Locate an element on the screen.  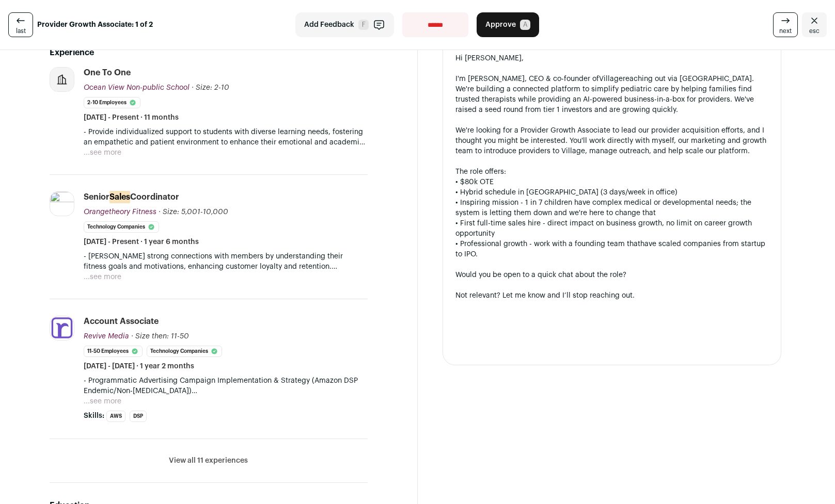
span: Orangetheory Fitness is located at coordinates (120, 212).